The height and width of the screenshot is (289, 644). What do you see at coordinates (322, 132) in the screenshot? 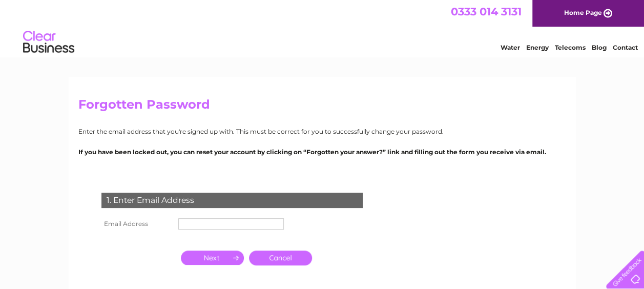
I see `p: Enter the email address that you're signed up with. This must be correct for you to successfully ...` at bounding box center [322, 132].